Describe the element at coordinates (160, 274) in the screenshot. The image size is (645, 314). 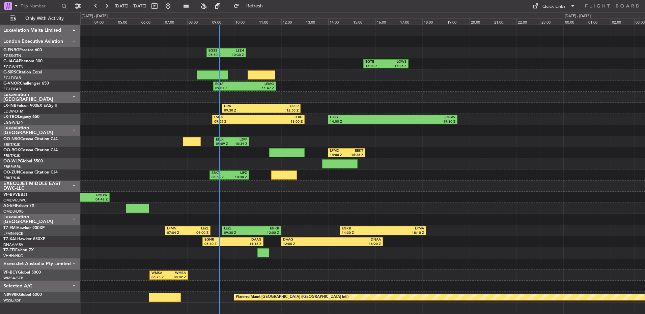
I see `div: WMSA` at that location.